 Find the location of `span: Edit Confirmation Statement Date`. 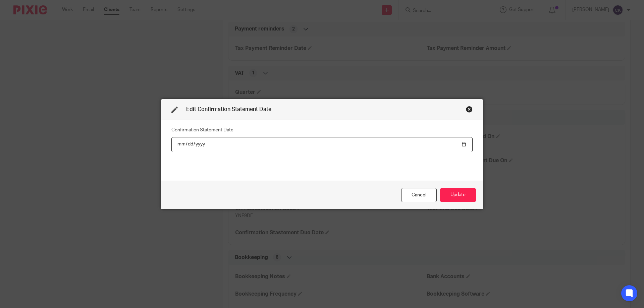

span: Edit Confirmation Statement Date is located at coordinates (229, 109).